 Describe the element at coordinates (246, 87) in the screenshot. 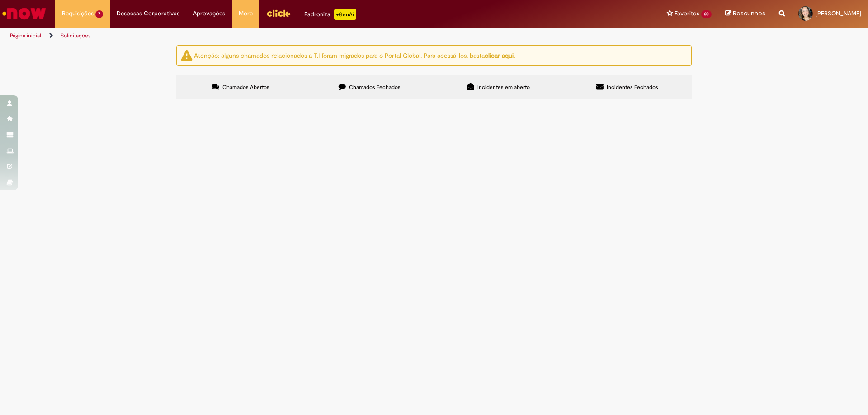

I see `span: Chamados Abertos` at that location.